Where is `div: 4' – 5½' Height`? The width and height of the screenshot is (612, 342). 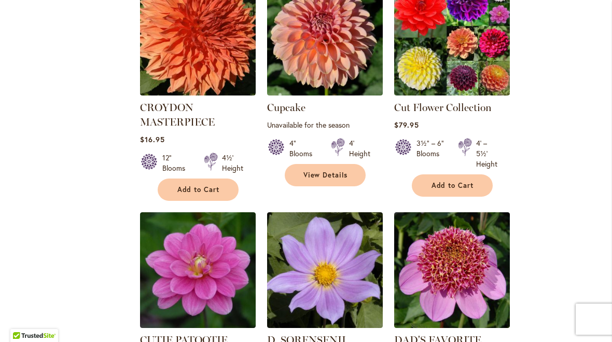 div: 4' – 5½' Height is located at coordinates (486, 153).